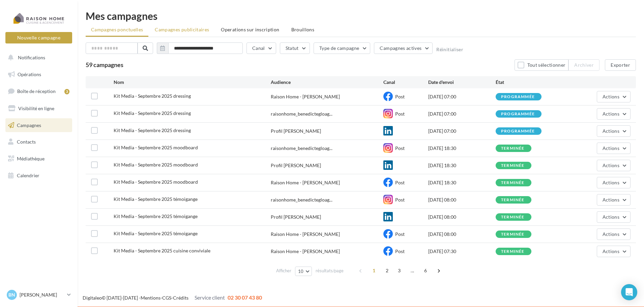 Image resolution: width=644 pixels, height=307 pixels. I want to click on span: Operations sur inscription, so click(250, 29).